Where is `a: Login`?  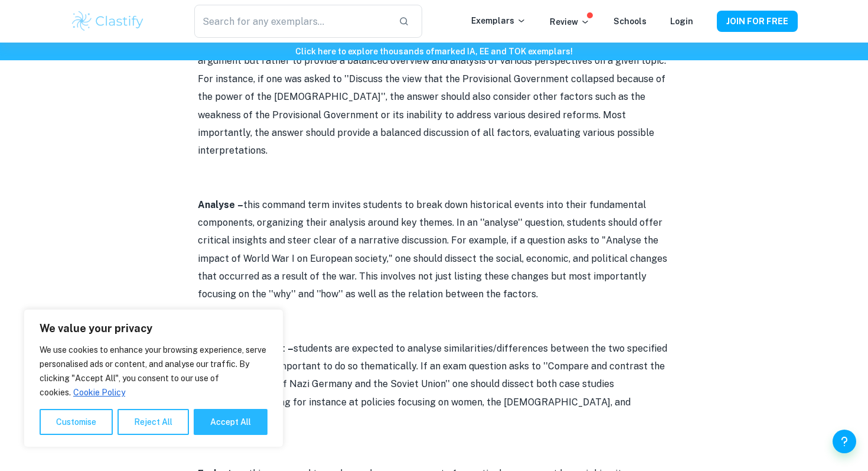
a: Login is located at coordinates (681, 21).